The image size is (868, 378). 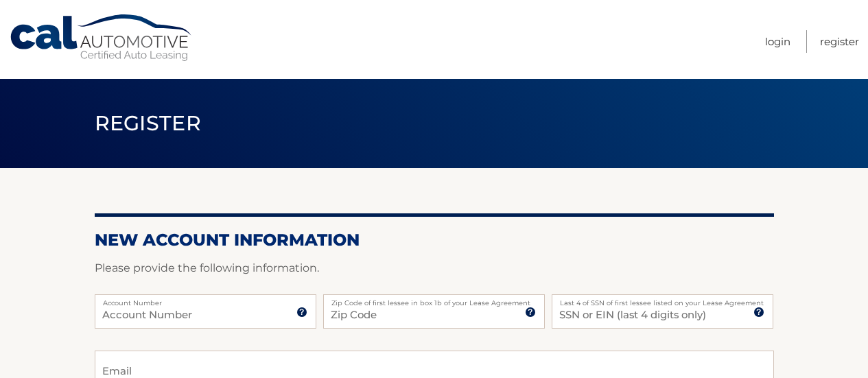 What do you see at coordinates (662, 300) in the screenshot?
I see `label: Last 4 of SSN of first lessee listed on your Lease Agreement` at bounding box center [662, 300].